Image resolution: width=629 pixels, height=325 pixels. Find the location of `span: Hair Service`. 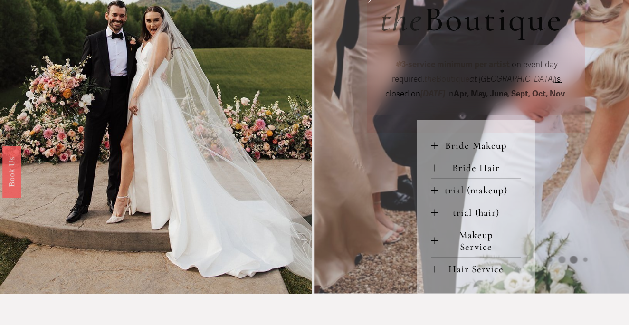

span: Hair Service is located at coordinates (479, 269).